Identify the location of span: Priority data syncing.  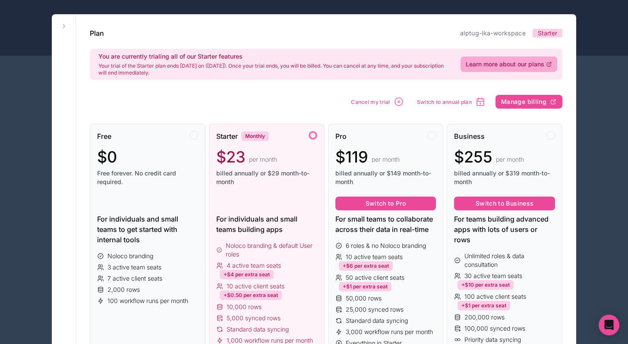
(492, 340).